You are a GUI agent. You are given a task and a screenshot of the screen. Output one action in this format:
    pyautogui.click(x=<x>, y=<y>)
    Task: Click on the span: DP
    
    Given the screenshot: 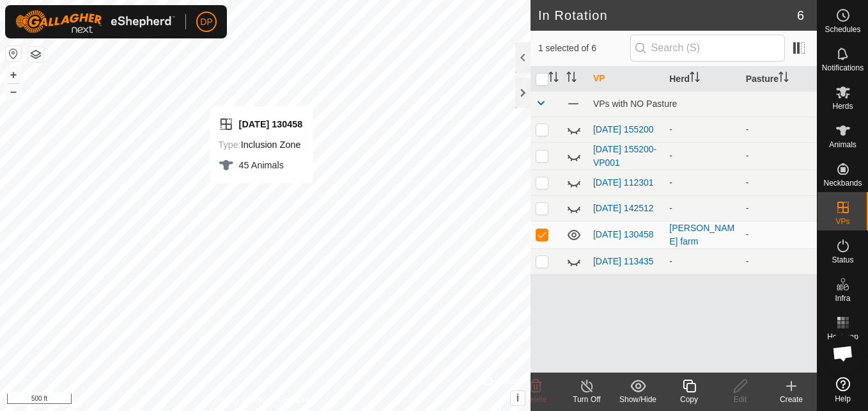 What is the action you would take?
    pyautogui.click(x=206, y=21)
    